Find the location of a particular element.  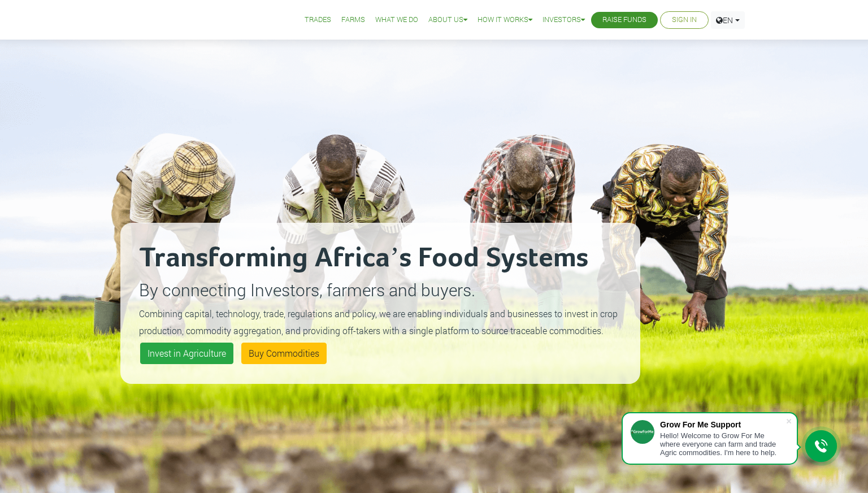

a: What We Do is located at coordinates (397, 20).